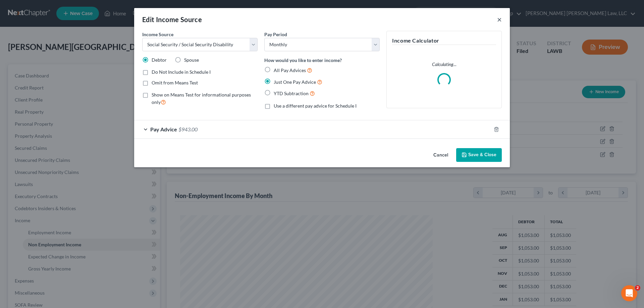  I want to click on span: Income Source, so click(158, 34).